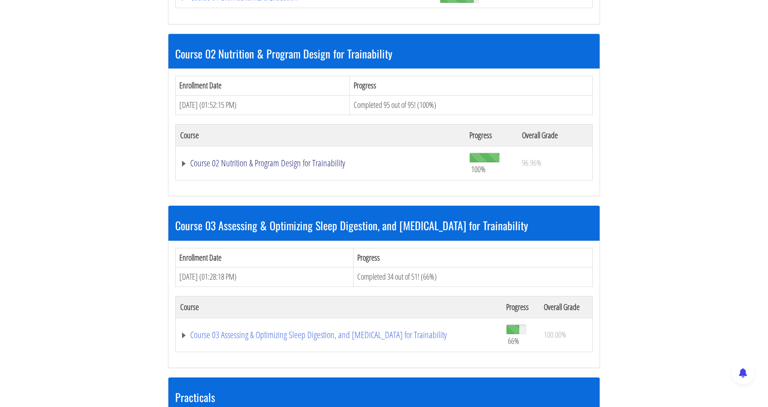 Image resolution: width=768 pixels, height=407 pixels. I want to click on h3: Practicals, so click(384, 397).